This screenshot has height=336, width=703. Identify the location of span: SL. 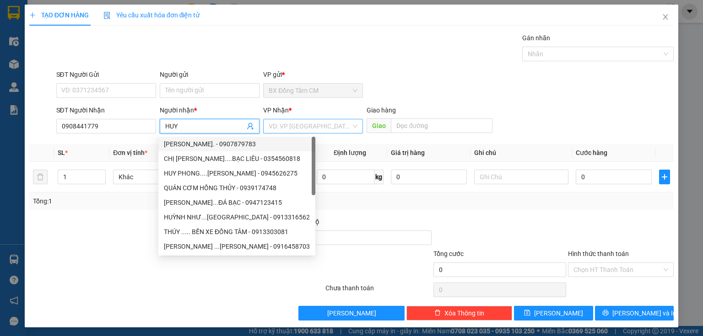
(61, 153).